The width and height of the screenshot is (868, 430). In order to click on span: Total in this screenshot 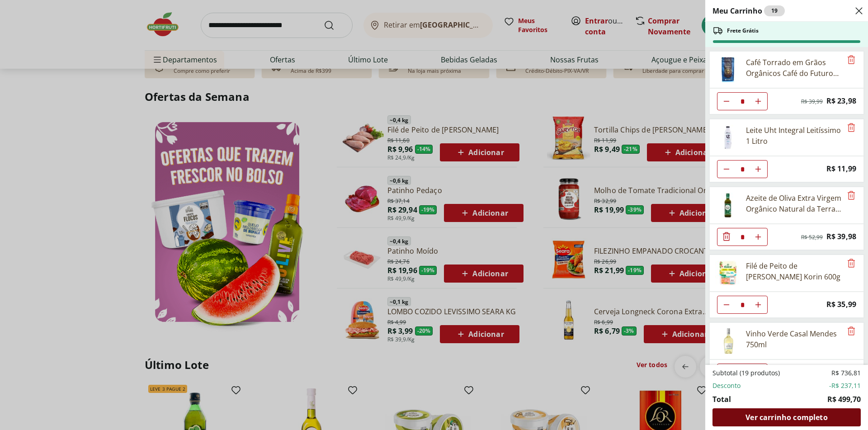, I will do `click(722, 400)`.